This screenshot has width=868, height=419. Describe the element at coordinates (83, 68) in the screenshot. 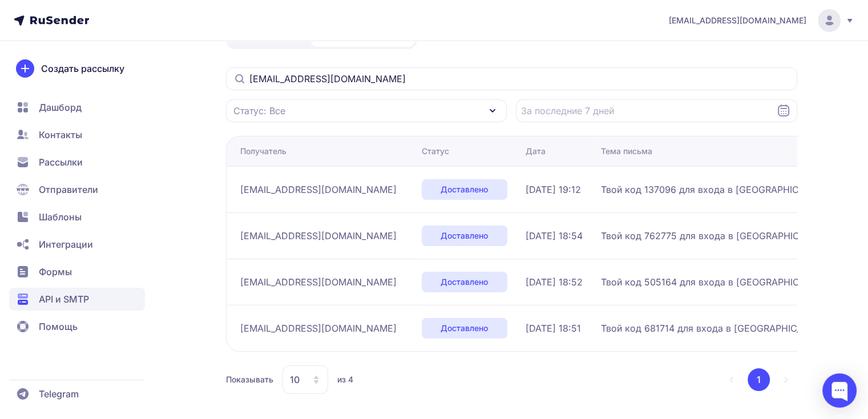

I see `span: Создать рассылку` at that location.